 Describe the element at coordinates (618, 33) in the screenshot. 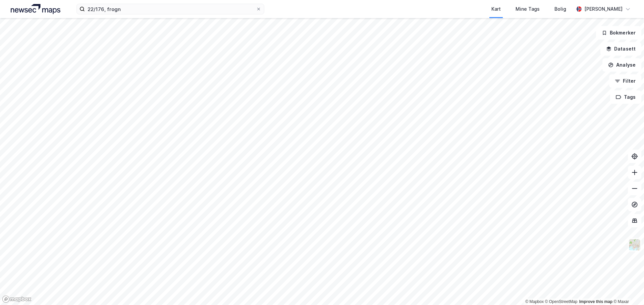

I see `button: Bokmerker` at that location.